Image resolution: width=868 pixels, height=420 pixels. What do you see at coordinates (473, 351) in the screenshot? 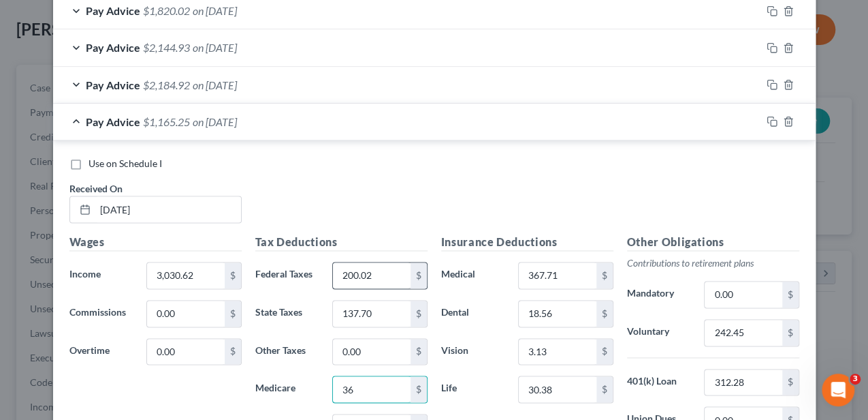
I see `label: Vision` at bounding box center [473, 351].